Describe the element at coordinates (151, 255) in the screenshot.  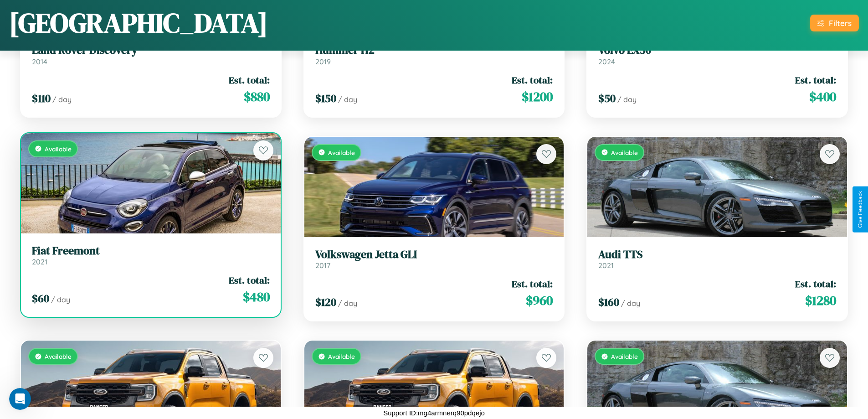
I see `a: Fiat Freemont2021` at that location.